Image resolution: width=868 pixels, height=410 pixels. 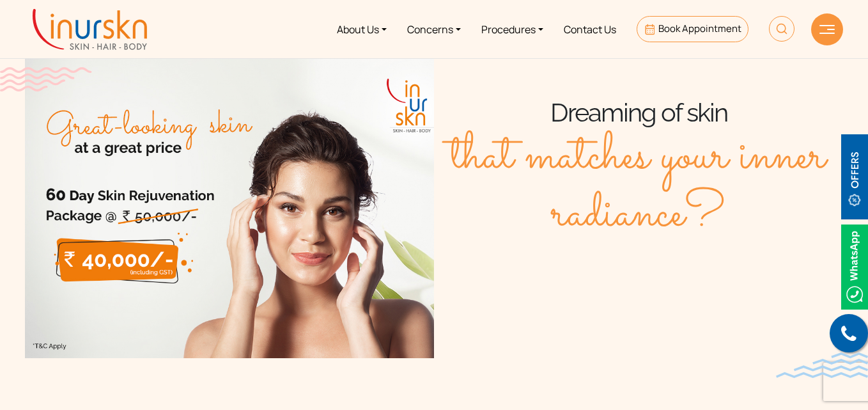 I want to click on img: inurskn-logo, so click(x=89, y=30).